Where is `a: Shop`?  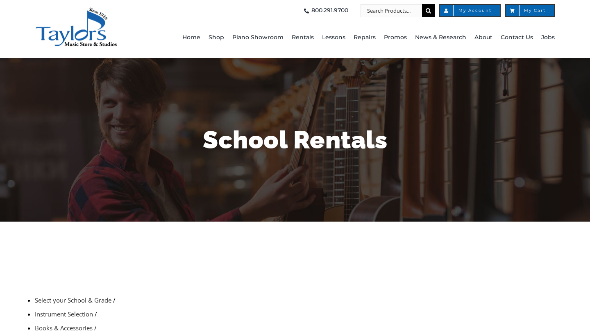 a: Shop is located at coordinates (216, 38).